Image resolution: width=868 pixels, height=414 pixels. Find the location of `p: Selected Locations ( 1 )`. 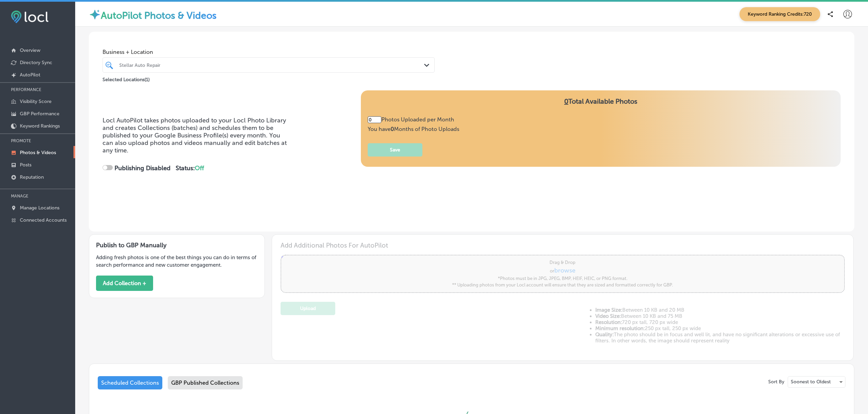

p: Selected Locations ( 1 ) is located at coordinates (126, 78).